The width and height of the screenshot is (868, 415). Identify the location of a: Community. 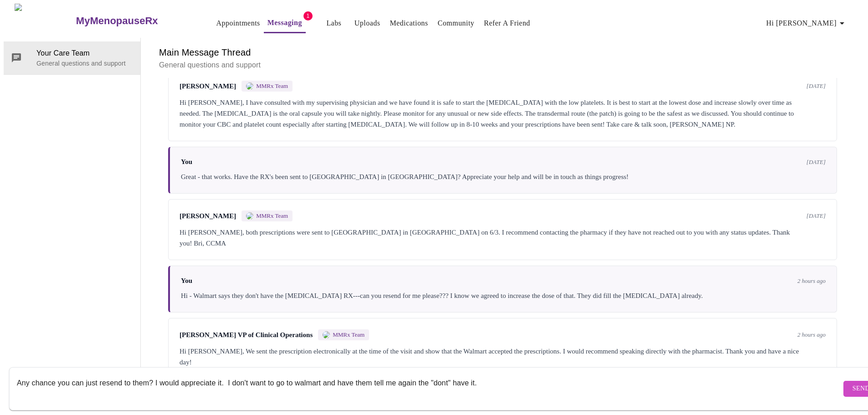
(456, 23).